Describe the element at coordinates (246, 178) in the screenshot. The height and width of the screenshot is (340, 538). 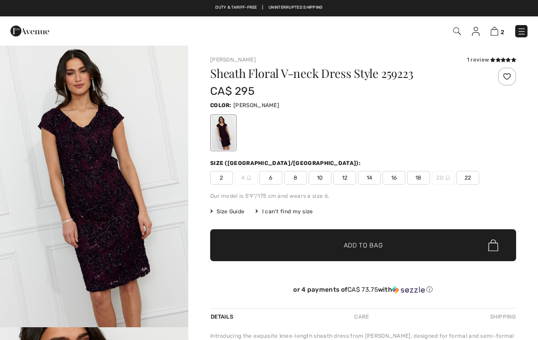
I see `span: 4` at that location.